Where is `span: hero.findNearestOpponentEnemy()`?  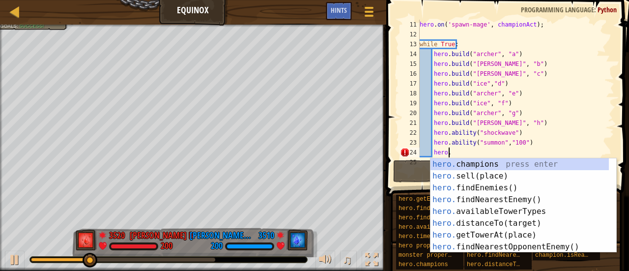 span: hero.findNearestOpponentEnemy() is located at coordinates (453, 218).